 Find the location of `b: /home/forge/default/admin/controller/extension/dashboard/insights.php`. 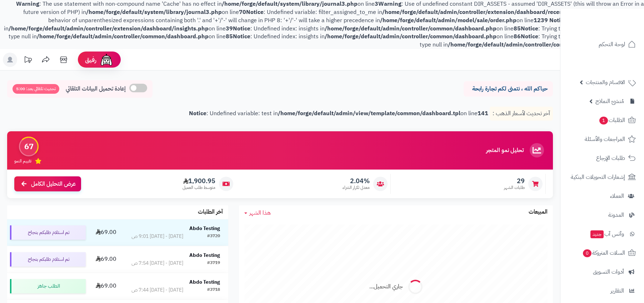

b: /home/forge/default/admin/controller/extension/dashboard/insights.php is located at coordinates (109, 29).